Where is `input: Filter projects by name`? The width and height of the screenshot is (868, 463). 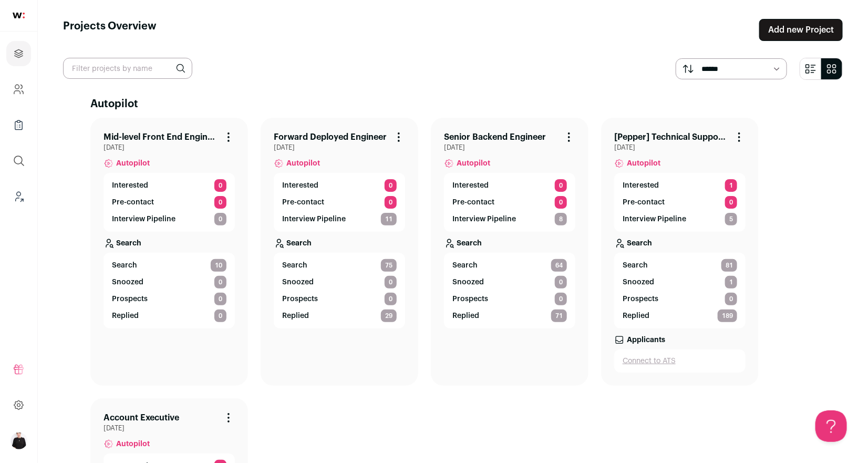 input: Filter projects by name is located at coordinates (128, 68).